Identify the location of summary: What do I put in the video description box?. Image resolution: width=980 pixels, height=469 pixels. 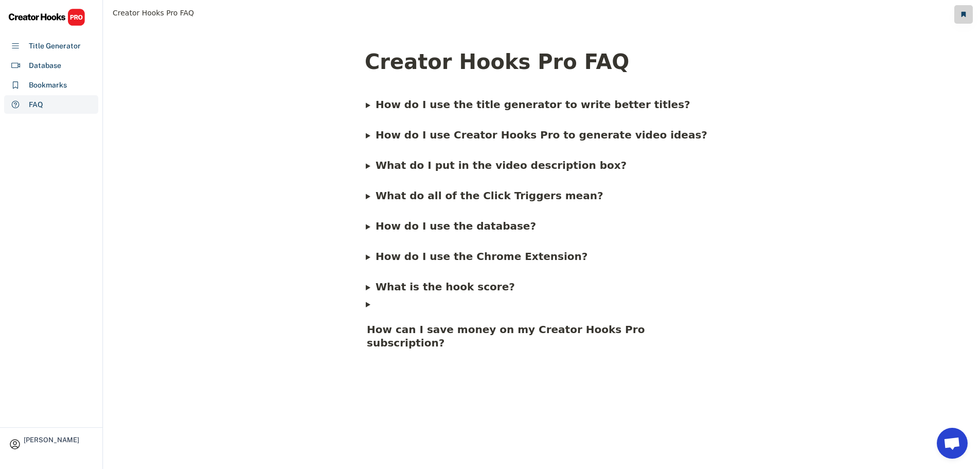
(496, 160).